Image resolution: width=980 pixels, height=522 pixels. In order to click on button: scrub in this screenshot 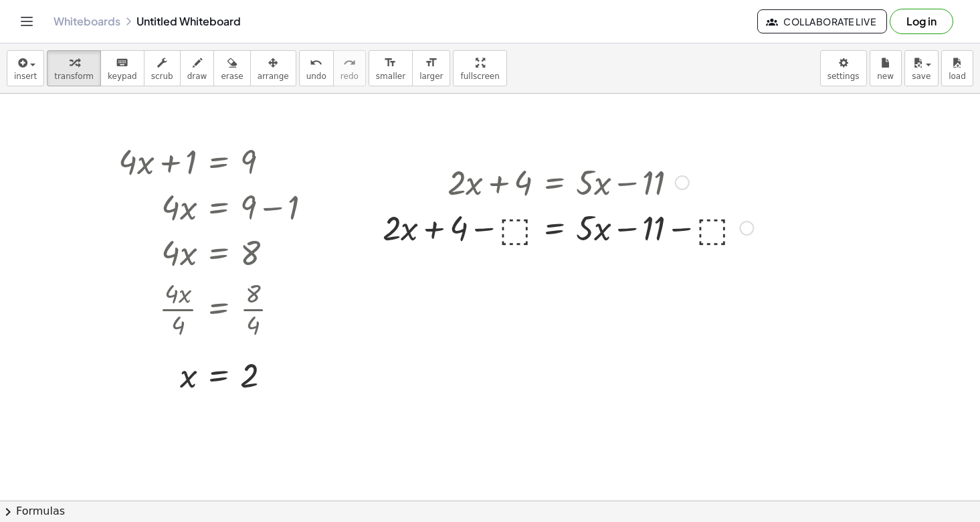, I will do `click(162, 68)`.